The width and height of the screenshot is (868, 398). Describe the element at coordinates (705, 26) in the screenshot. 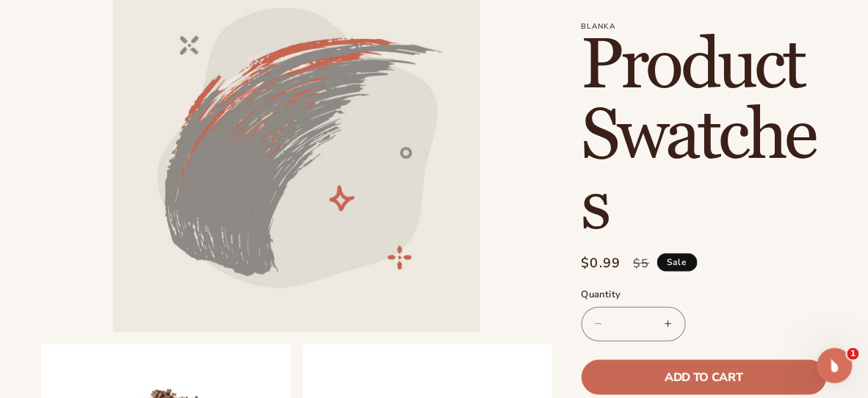

I see `p: Blanka` at that location.